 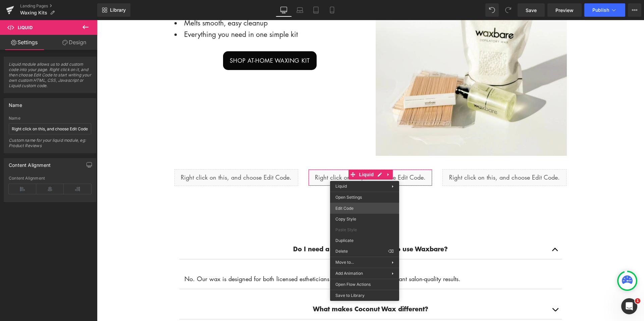 I want to click on button: More, so click(x=635, y=10).